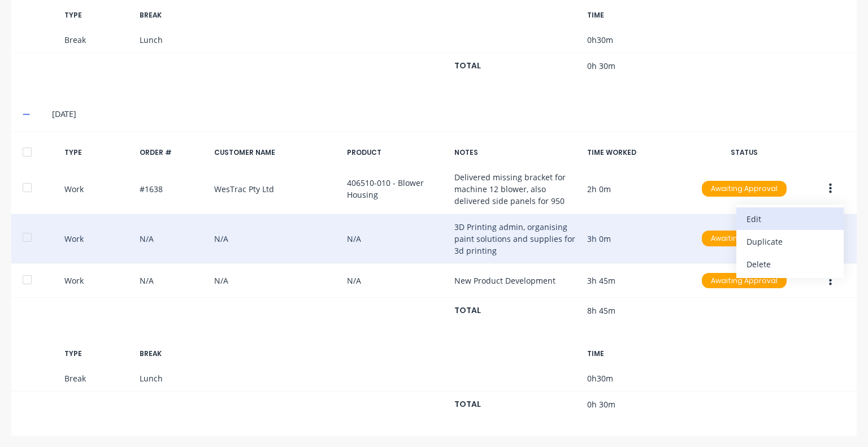 This screenshot has height=447, width=868. What do you see at coordinates (276, 152) in the screenshot?
I see `div: CUSTOMER NAME` at bounding box center [276, 152].